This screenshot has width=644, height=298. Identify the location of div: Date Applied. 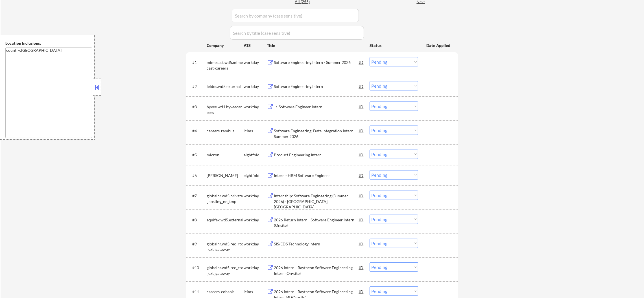
(438, 46).